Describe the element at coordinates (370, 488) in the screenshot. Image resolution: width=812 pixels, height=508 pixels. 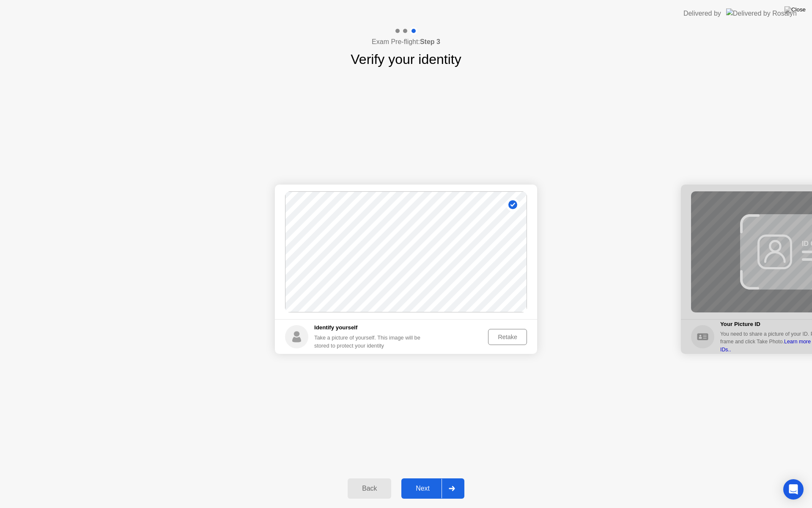
I see `div: Back` at that location.